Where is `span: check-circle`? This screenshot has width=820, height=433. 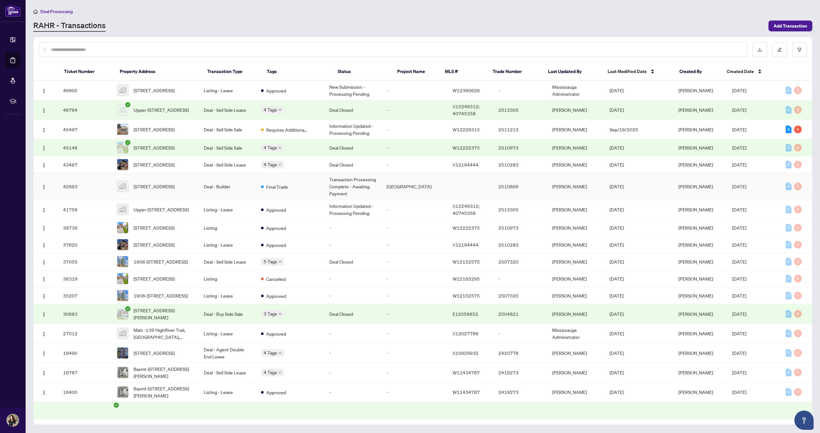
span: check-circle is located at coordinates (128, 105).